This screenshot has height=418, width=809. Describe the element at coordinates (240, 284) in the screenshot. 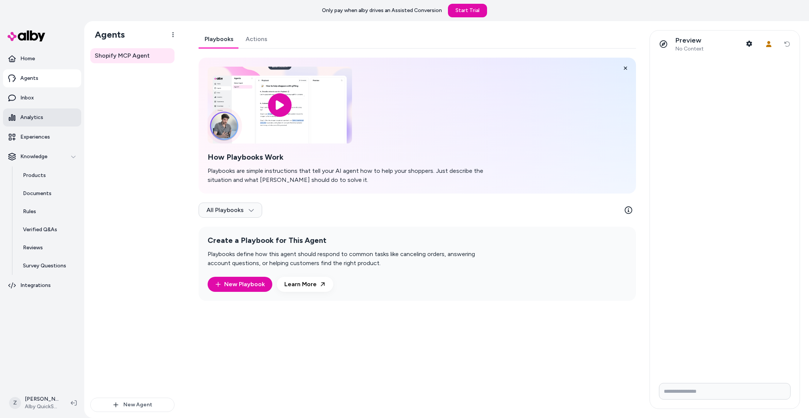

I see `button: New Playbook` at that location.